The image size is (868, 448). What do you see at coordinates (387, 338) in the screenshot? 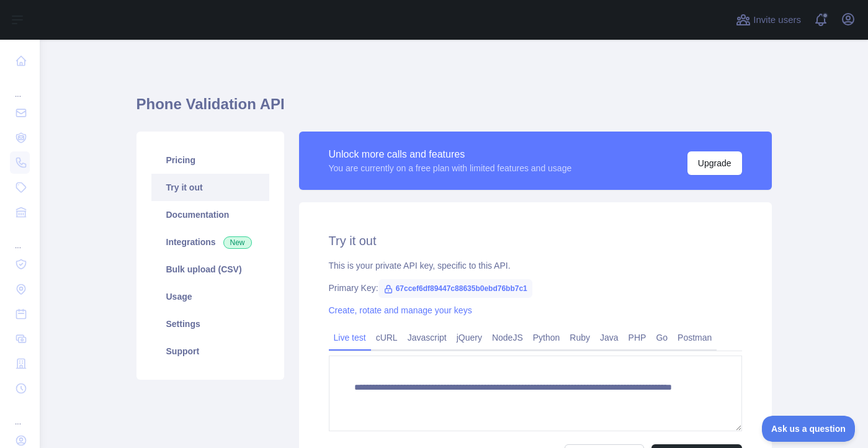
I see `a: cURL` at bounding box center [387, 338].